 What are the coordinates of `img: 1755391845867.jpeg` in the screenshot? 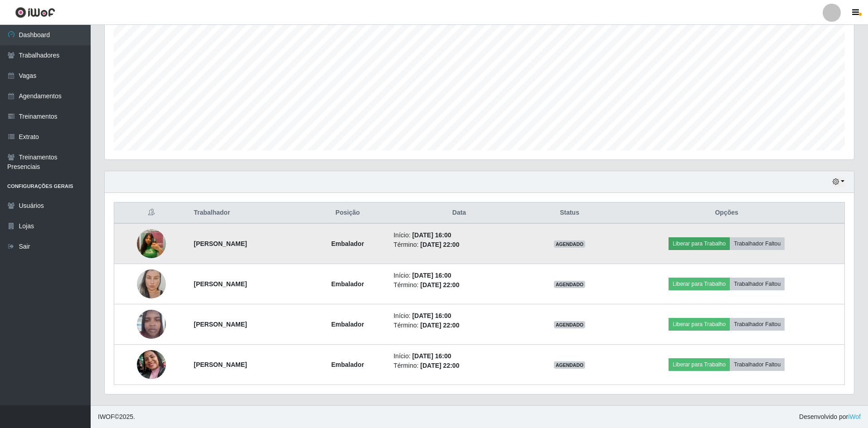 It's located at (152, 284).